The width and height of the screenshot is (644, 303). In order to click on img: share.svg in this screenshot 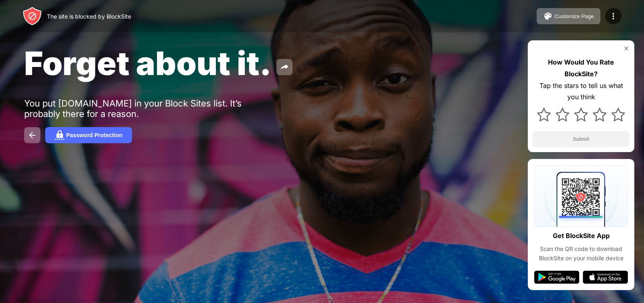, I will do `click(284, 67)`.